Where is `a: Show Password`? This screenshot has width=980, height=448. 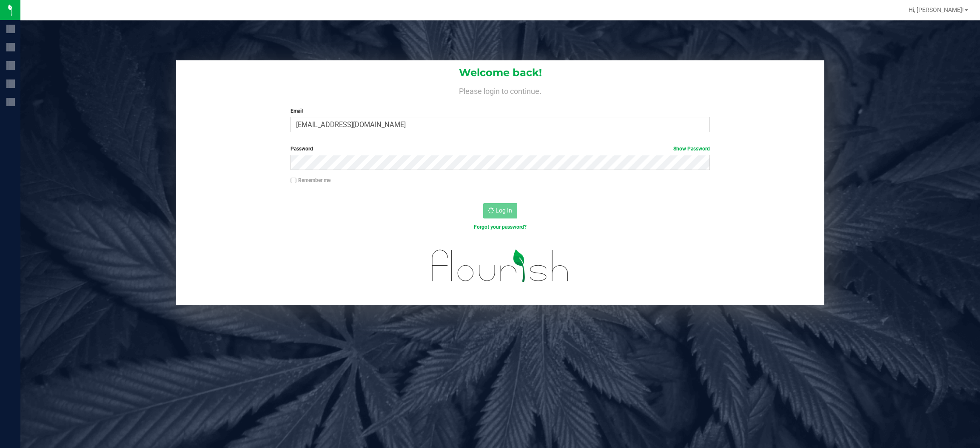 a: Show Password is located at coordinates (691, 149).